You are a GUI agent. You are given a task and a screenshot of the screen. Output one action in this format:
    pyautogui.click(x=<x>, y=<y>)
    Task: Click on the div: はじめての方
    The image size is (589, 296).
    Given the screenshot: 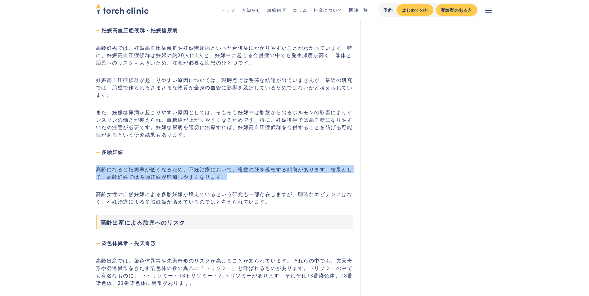 What is the action you would take?
    pyautogui.click(x=415, y=10)
    